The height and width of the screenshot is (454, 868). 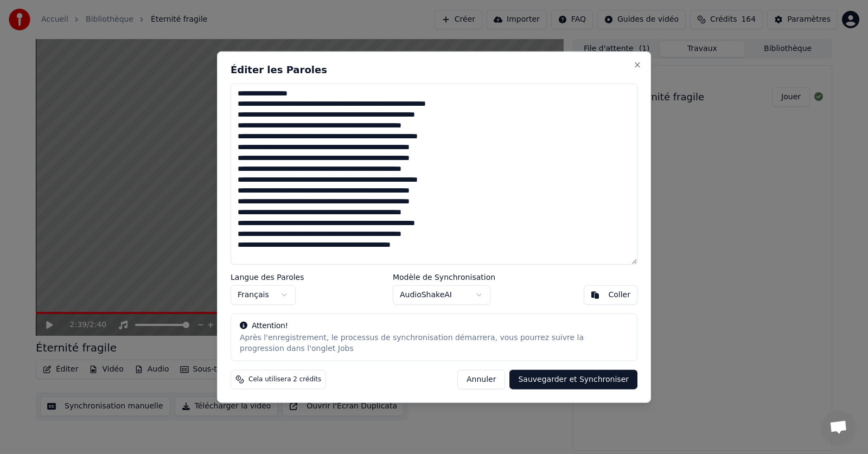 I want to click on div: Attention!, so click(x=434, y=326).